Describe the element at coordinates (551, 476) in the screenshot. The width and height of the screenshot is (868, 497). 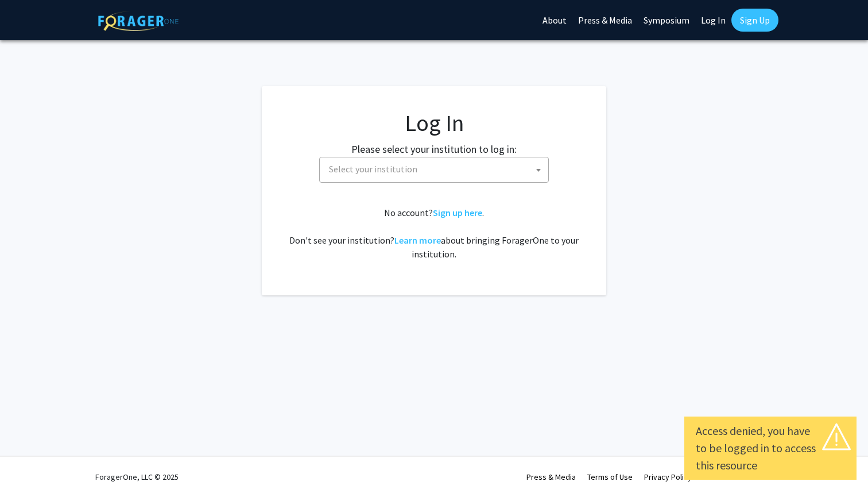
I see `a: Press & Media` at that location.